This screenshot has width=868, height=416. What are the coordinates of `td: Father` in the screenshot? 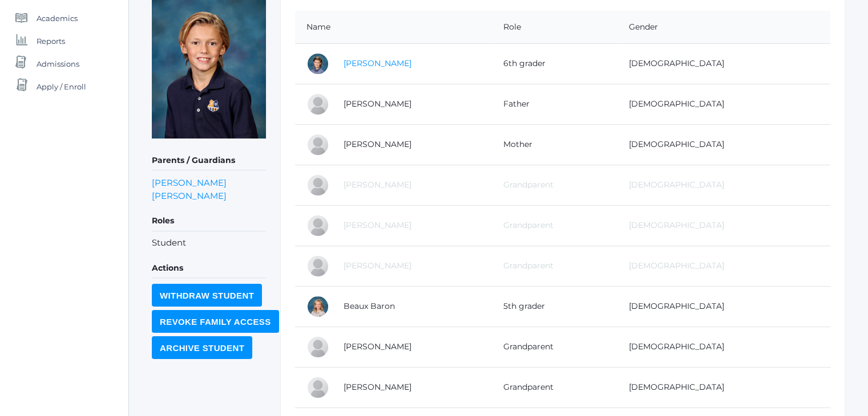 It's located at (554, 104).